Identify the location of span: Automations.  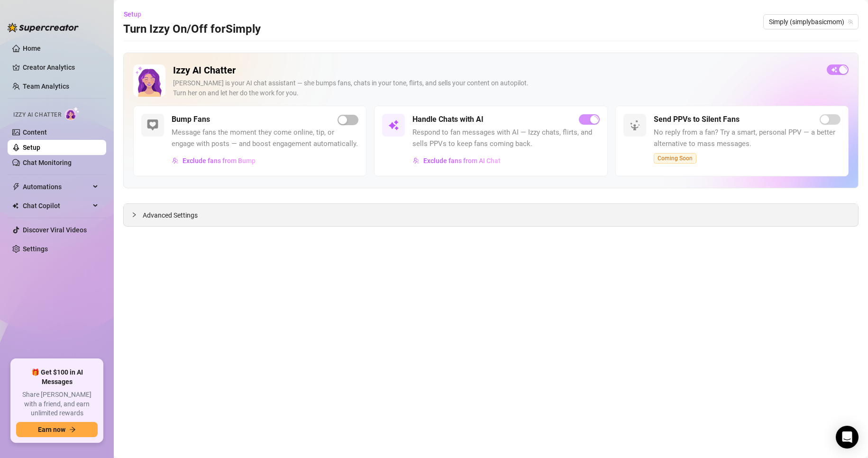
(56, 187).